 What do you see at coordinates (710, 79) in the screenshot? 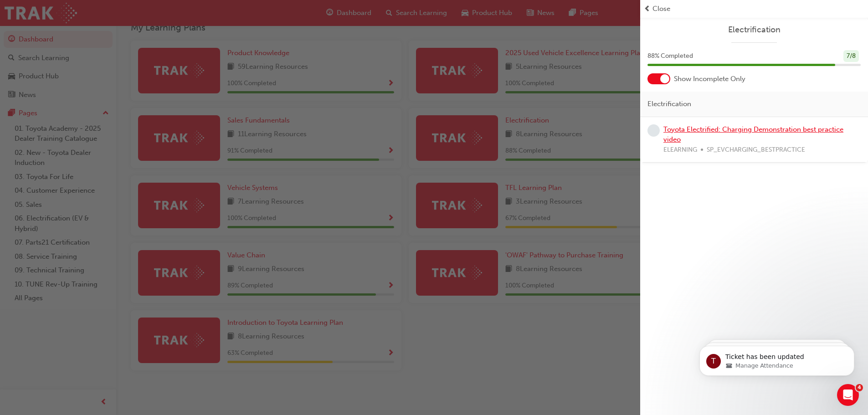
I see `span: Show Incomplete Only` at bounding box center [710, 79].